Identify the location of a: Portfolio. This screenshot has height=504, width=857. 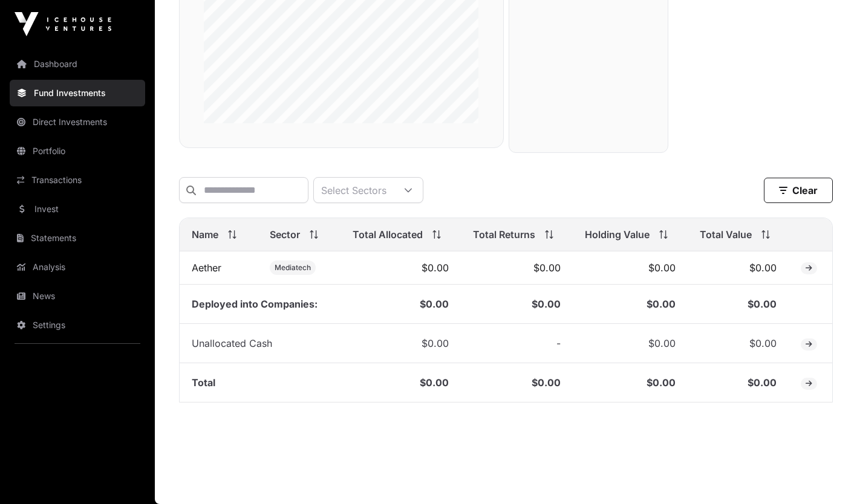
(77, 151).